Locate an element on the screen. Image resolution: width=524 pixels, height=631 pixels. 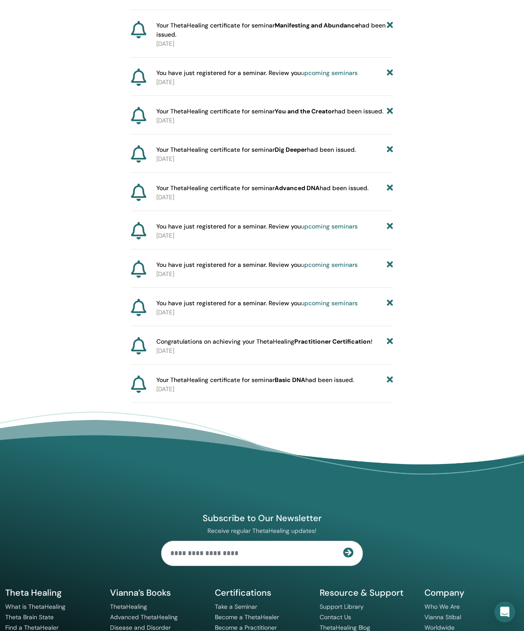
b: You and the Creator is located at coordinates (304, 111).